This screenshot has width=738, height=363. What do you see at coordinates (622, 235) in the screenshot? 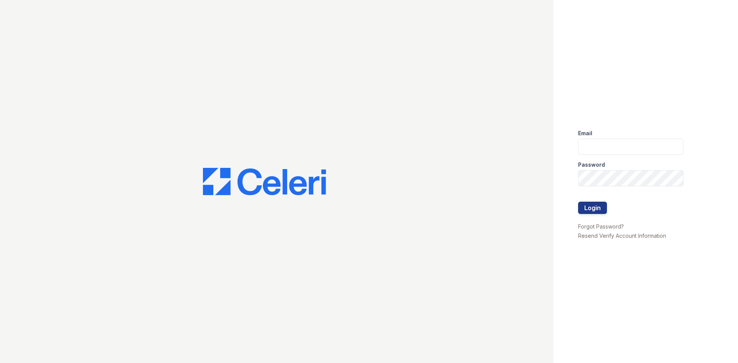
I see `a: Resend Verify Account Information` at bounding box center [622, 235].